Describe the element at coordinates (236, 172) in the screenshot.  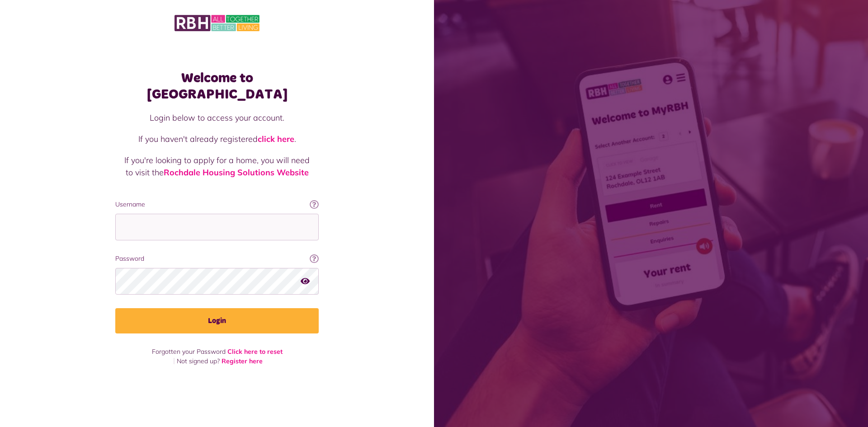
I see `a: Rochdale Housing Solutions Website` at that location.